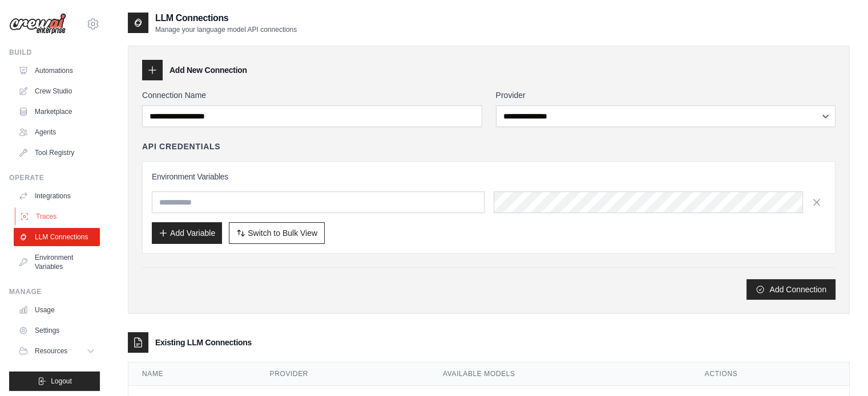 The height and width of the screenshot is (396, 868). Describe the element at coordinates (56, 91) in the screenshot. I see `a: Crew Studio` at that location.